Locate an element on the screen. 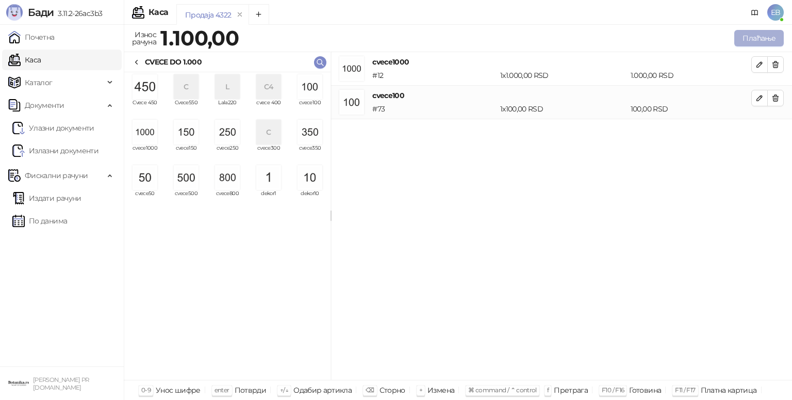 The height and width of the screenshot is (400, 792). span: cvece500 is located at coordinates (186, 199).